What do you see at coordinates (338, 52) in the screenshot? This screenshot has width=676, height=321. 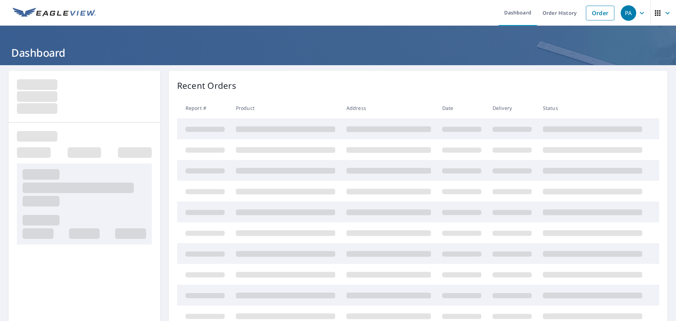 I see `h1: Dashboard` at bounding box center [338, 52].